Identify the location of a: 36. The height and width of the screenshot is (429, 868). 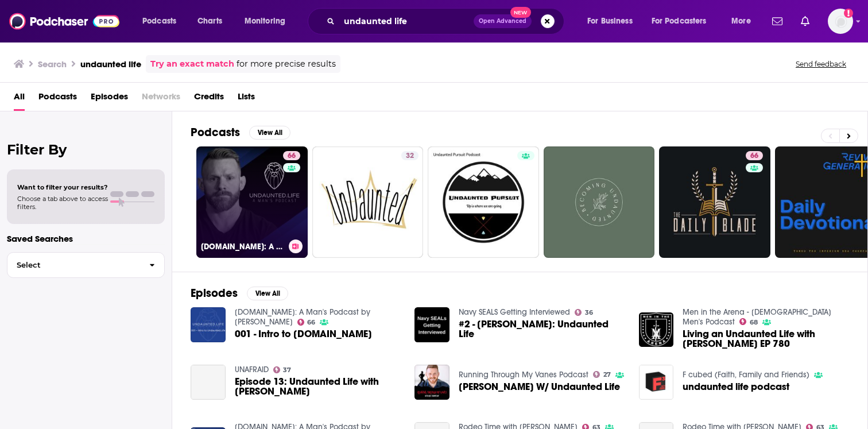
(583, 313).